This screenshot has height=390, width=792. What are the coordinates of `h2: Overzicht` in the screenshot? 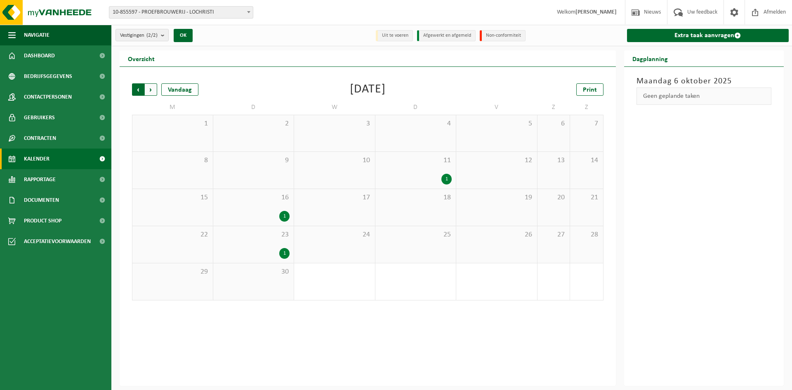 It's located at (141, 58).